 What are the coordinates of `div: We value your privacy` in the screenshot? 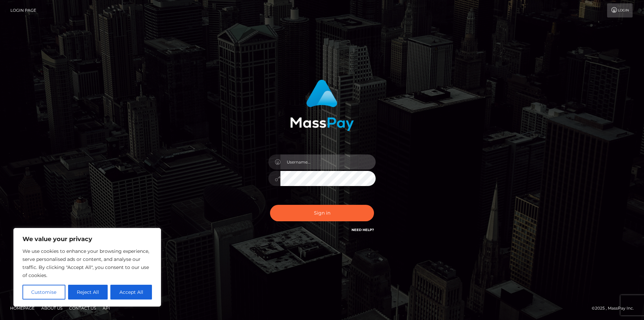 It's located at (87, 267).